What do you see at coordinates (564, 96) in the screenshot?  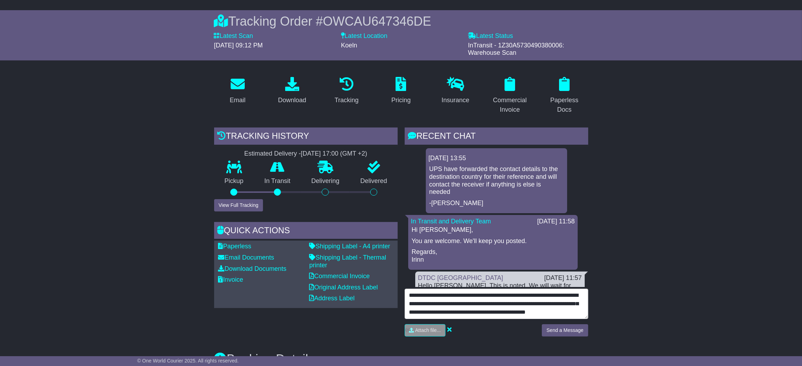 I see `a: Paperless Docs` at bounding box center [564, 96].